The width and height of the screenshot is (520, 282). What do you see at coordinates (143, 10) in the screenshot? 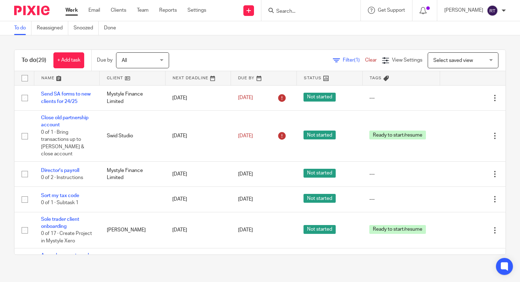
I see `a: Team` at bounding box center [143, 10].